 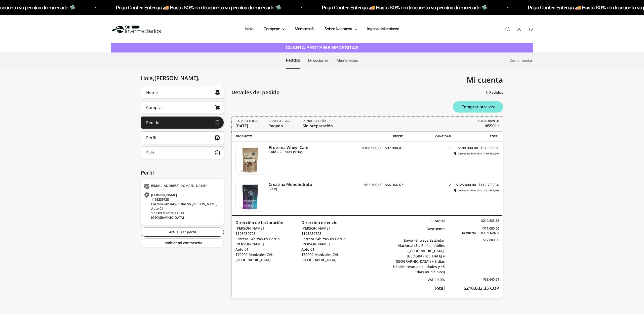 What do you see at coordinates (488, 121) in the screenshot?
I see `i: PEDIDO NÚMERO` at bounding box center [488, 121].